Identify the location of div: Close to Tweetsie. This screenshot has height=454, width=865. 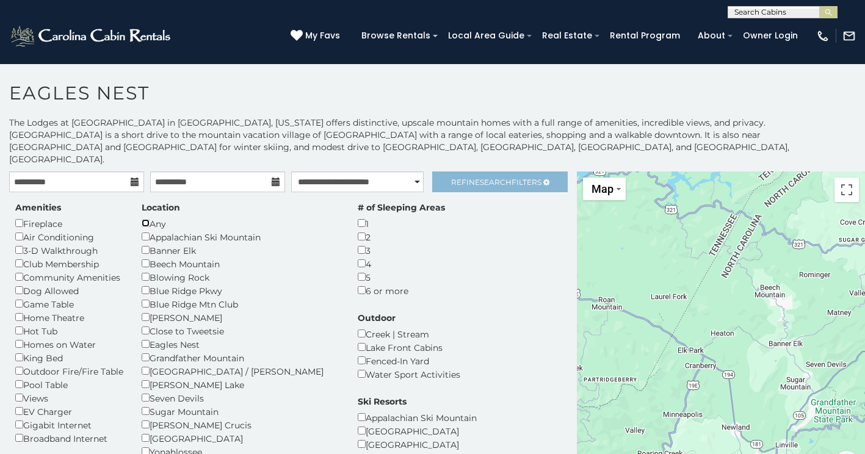
(241, 331).